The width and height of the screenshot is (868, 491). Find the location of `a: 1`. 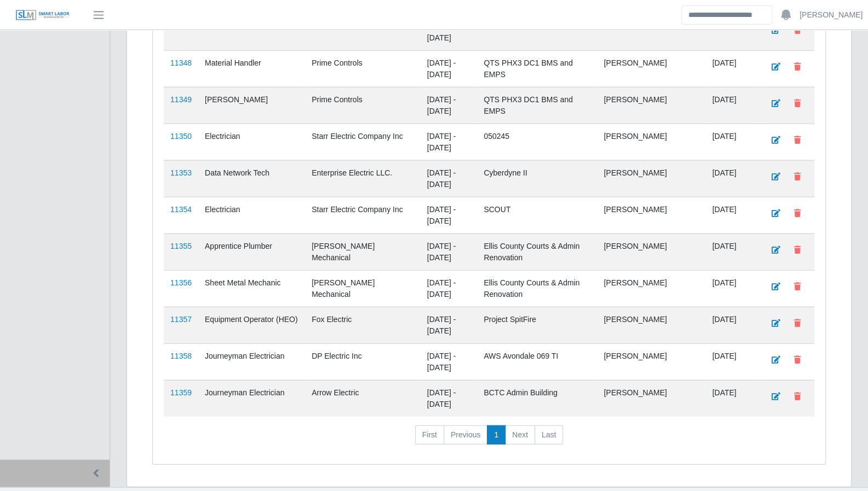

a: 1 is located at coordinates (496, 435).